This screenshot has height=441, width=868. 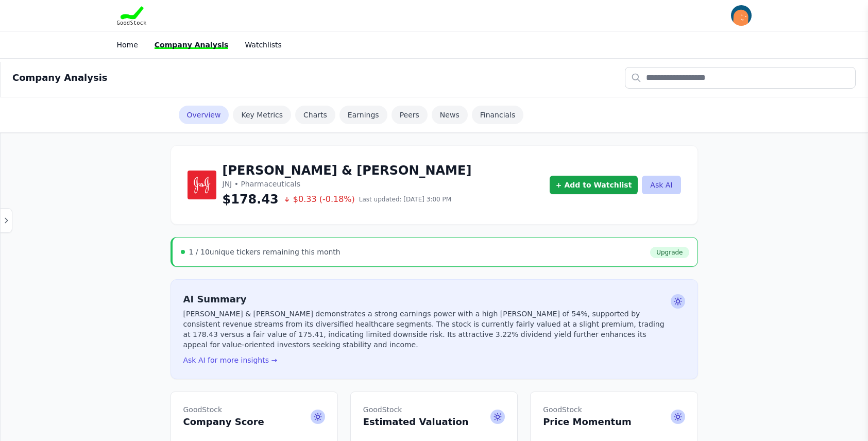 I want to click on h2: Price Momentum, so click(x=587, y=417).